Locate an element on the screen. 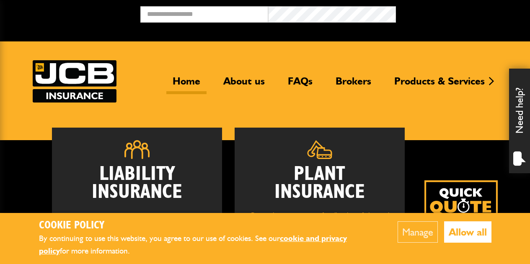  button: Allow all is located at coordinates (468, 232).